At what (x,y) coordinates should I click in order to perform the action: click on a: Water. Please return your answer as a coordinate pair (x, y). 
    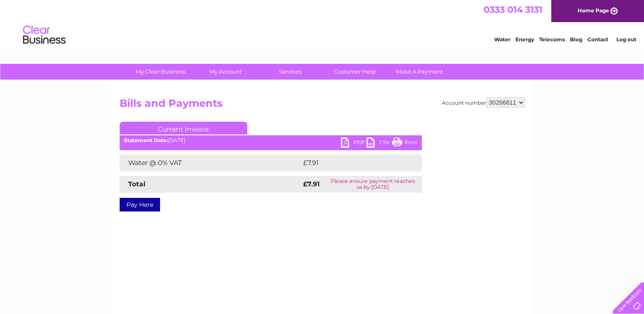
    Looking at the image, I should click on (502, 39).